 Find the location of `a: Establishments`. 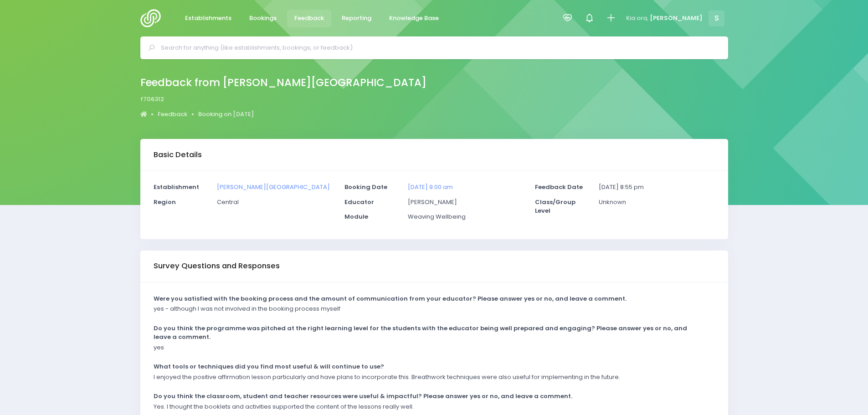

a: Establishments is located at coordinates (208, 18).